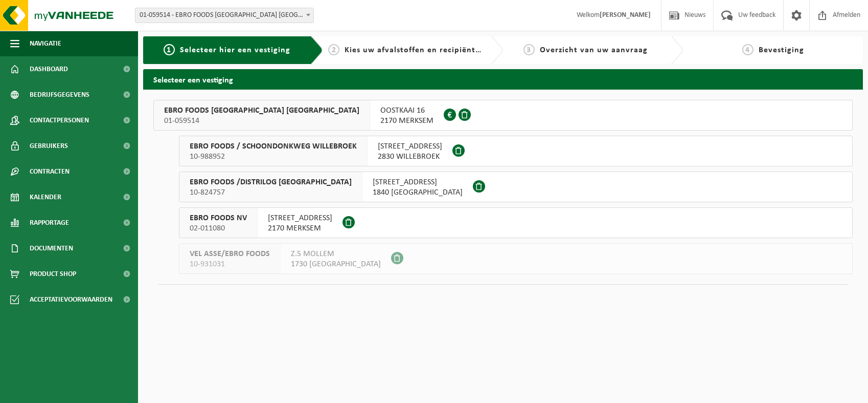 The height and width of the screenshot is (403, 868). What do you see at coordinates (781, 50) in the screenshot?
I see `span: Bevestiging` at bounding box center [781, 50].